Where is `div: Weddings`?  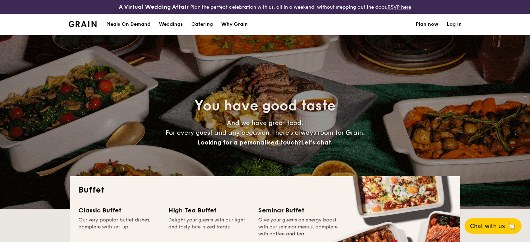 div: Weddings is located at coordinates (171, 24).